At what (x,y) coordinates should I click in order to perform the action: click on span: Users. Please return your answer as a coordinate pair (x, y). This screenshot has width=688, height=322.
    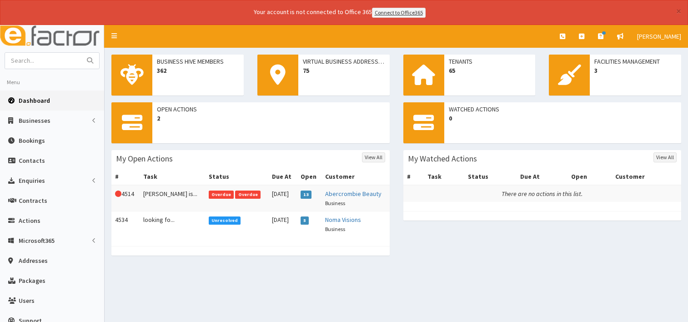
    Looking at the image, I should click on (26, 300).